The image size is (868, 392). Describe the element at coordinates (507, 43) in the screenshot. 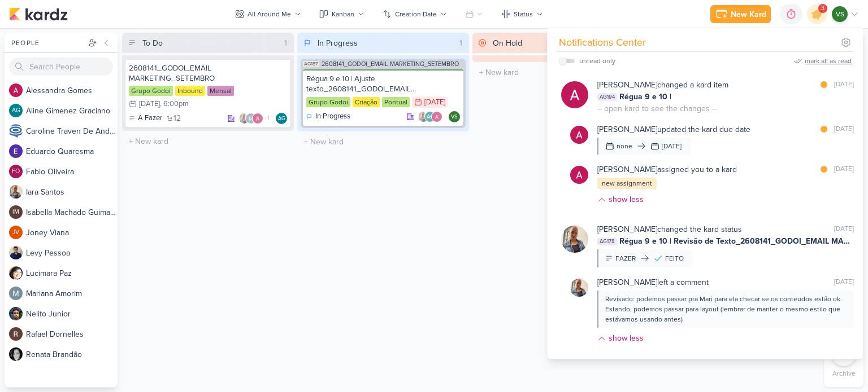

I see `div: On Hold` at that location.